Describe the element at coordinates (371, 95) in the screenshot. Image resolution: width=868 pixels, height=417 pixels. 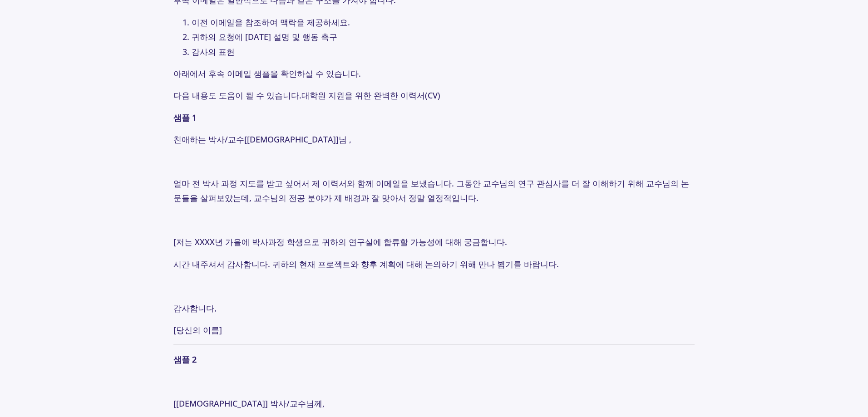
I see `font: 대학원 지원을 위한 완벽한 이력서(CV)` at that location.